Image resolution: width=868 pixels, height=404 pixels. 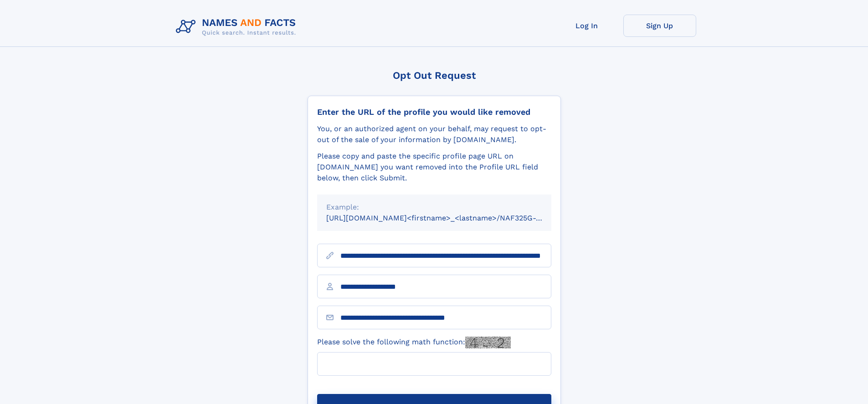 I want to click on div: You, or an authorized agent on your behalf, may request to opt-out of the sale of your informatio..., so click(x=434, y=135).